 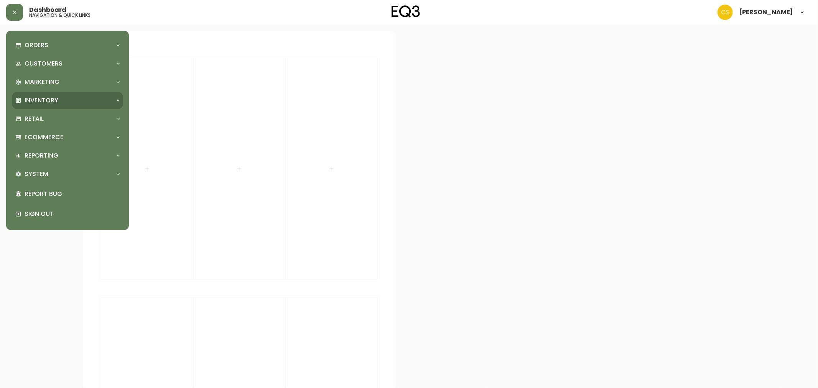 I want to click on div: Orders, so click(x=67, y=45).